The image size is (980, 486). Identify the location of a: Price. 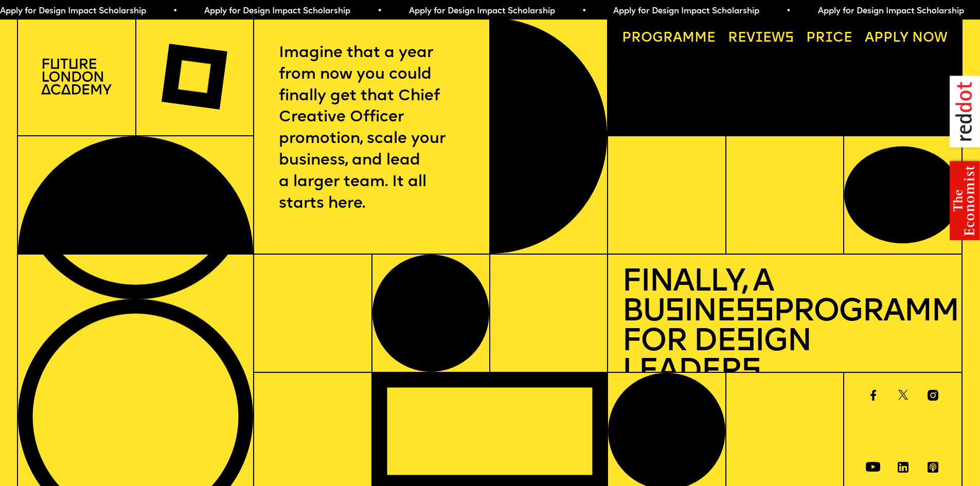
(829, 38).